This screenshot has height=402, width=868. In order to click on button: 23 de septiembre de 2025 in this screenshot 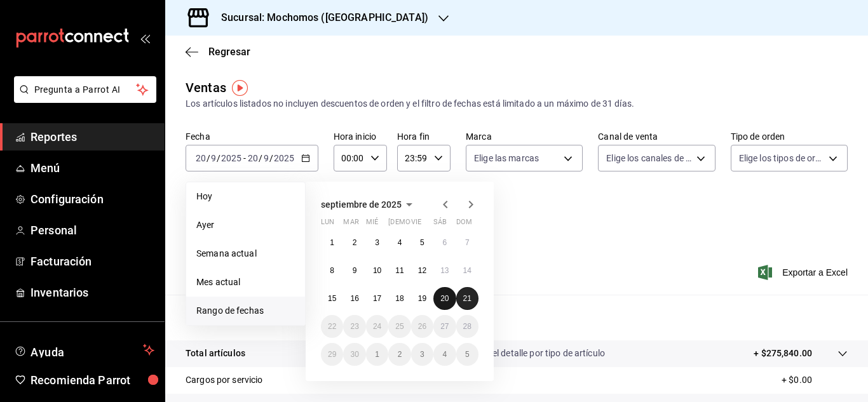, I will do `click(354, 326)`.